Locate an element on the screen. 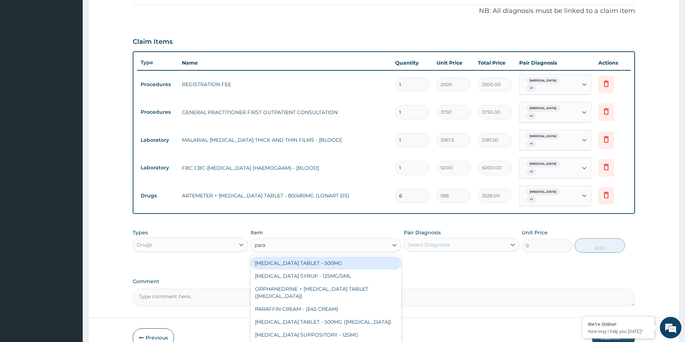 Image resolution: width=685 pixels, height=342 pixels. button: Add is located at coordinates (599, 246).